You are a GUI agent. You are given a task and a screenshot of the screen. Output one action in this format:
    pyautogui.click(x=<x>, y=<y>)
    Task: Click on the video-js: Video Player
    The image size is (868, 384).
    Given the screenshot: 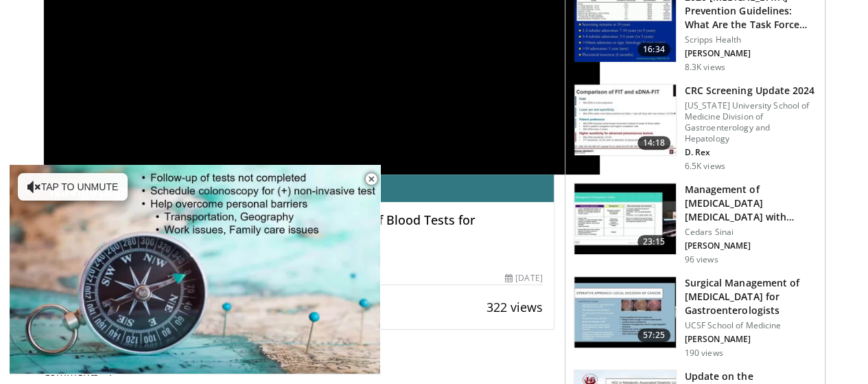 What is the action you would take?
    pyautogui.click(x=195, y=269)
    